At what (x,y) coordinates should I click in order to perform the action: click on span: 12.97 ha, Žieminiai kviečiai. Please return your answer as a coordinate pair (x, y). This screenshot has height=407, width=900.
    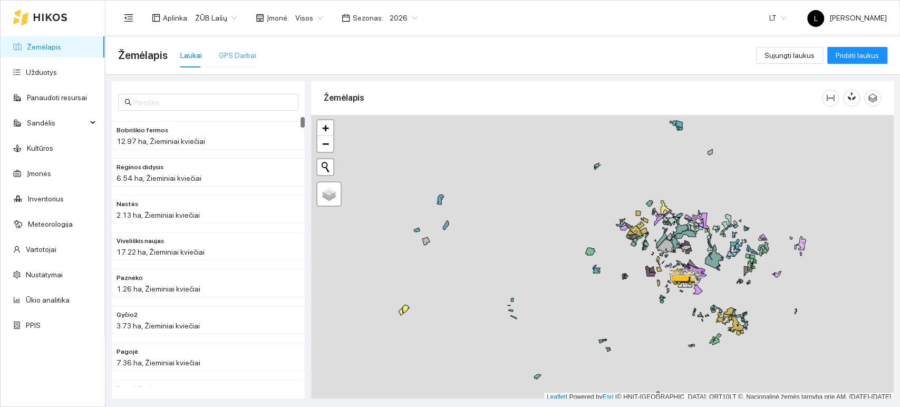
    Looking at the image, I should click on (161, 141).